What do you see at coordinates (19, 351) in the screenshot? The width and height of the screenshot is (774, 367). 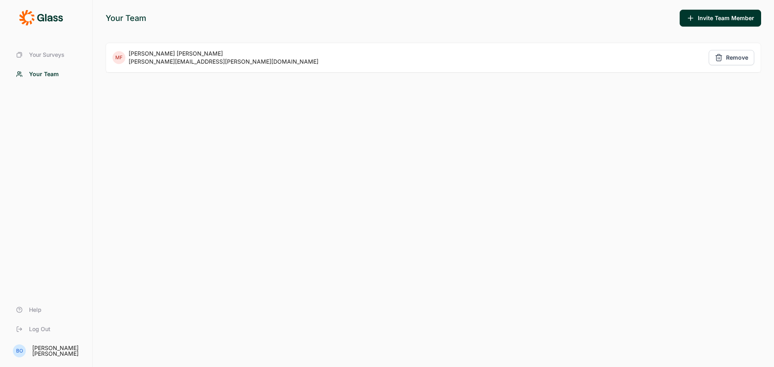 I see `div: BO` at bounding box center [19, 351].